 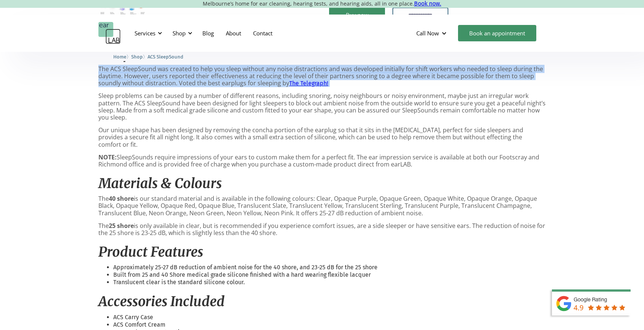 What do you see at coordinates (330, 267) in the screenshot?
I see `li: Approximately 25-27 dB reduction of ambient noise for the 40 shore, and 23-25 dB for the 25 shore` at bounding box center [330, 267].